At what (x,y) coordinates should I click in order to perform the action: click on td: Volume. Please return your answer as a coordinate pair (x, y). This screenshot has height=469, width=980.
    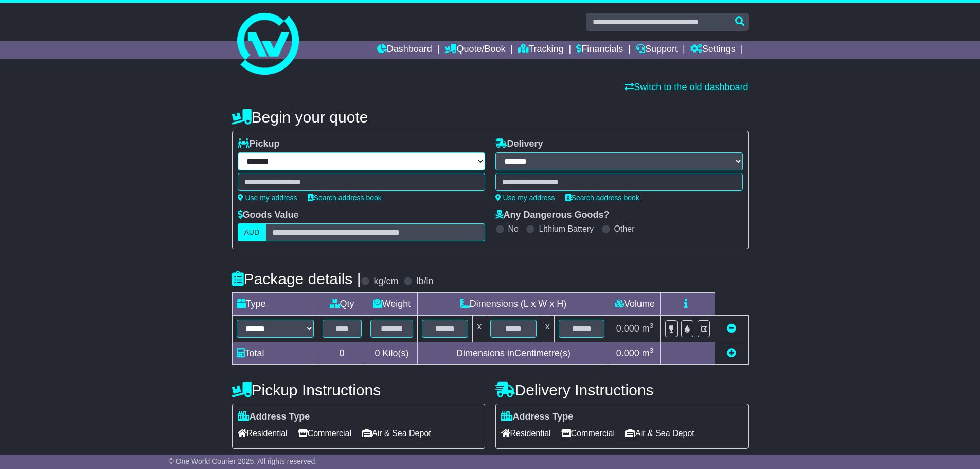
    Looking at the image, I should click on (635, 304).